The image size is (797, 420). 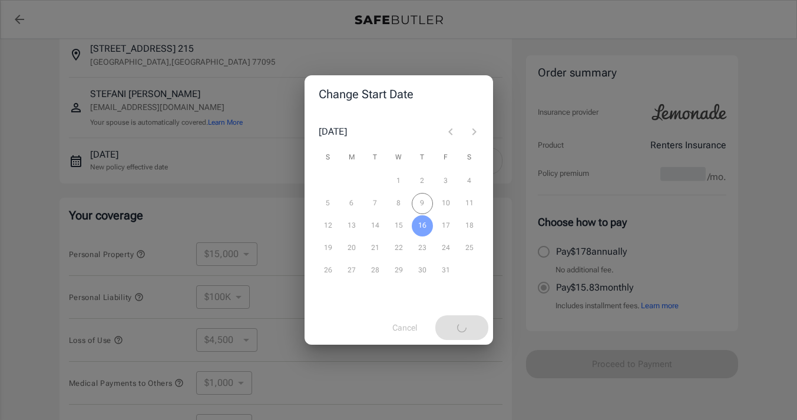 What do you see at coordinates (422, 158) in the screenshot?
I see `span: Thursday` at bounding box center [422, 158].